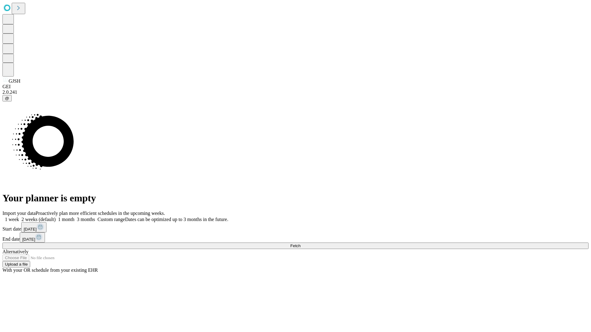 This screenshot has width=591, height=332. What do you see at coordinates (66, 219) in the screenshot?
I see `span: 1 month` at bounding box center [66, 219].